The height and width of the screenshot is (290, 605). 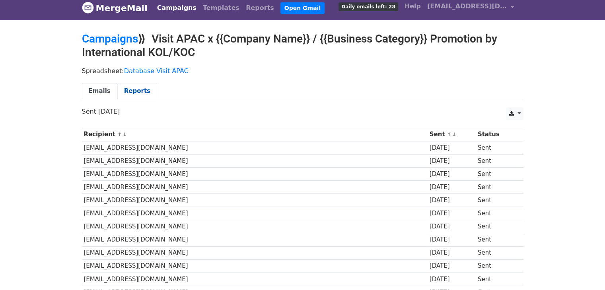 I want to click on a: Campaigns, so click(x=110, y=39).